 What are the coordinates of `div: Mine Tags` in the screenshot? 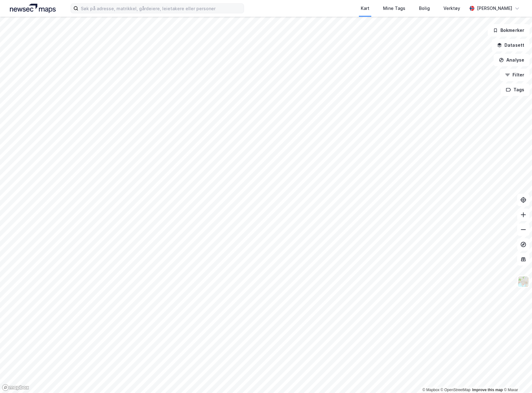 It's located at (394, 8).